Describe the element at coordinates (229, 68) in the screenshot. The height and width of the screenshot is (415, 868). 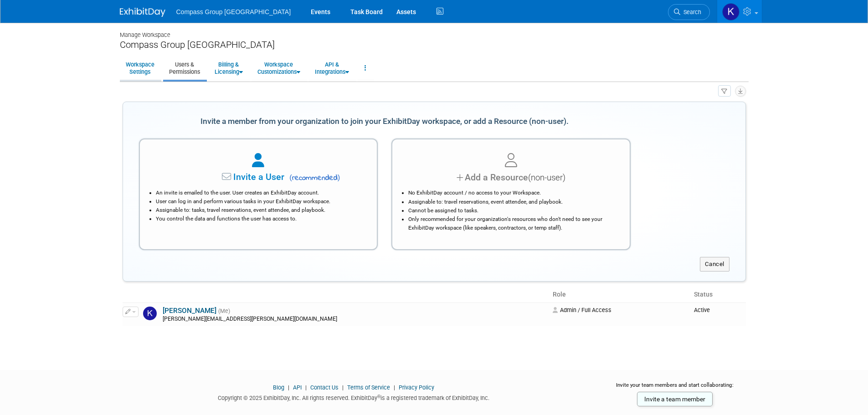
I see `a: Billing &Licensing` at that location.